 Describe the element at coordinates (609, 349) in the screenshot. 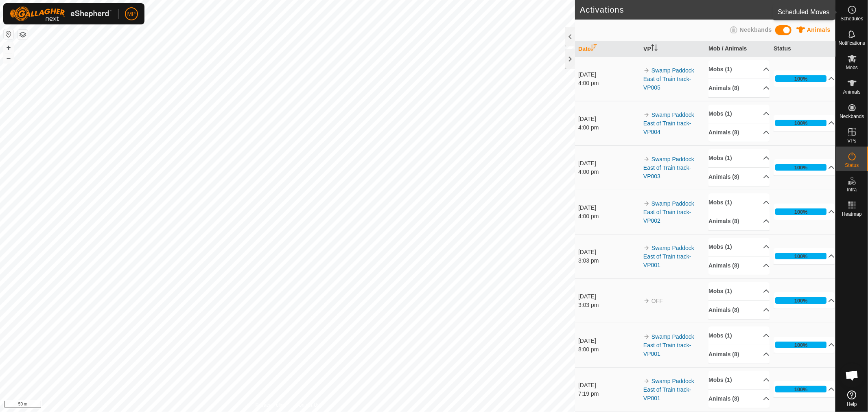

I see `div: 8:00 pm` at that location.